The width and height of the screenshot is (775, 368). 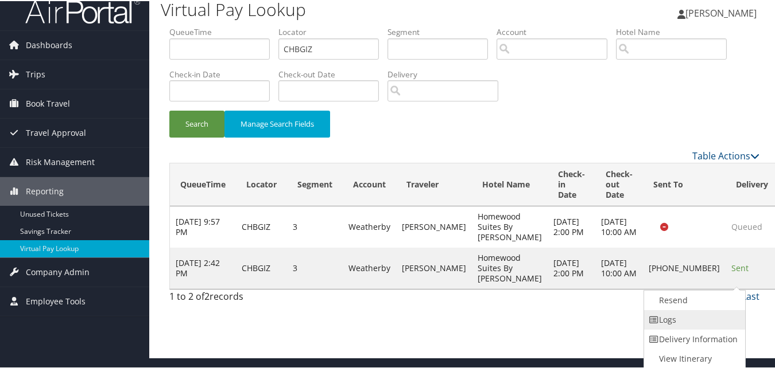 What do you see at coordinates (48, 103) in the screenshot?
I see `span: Book Travel` at bounding box center [48, 103].